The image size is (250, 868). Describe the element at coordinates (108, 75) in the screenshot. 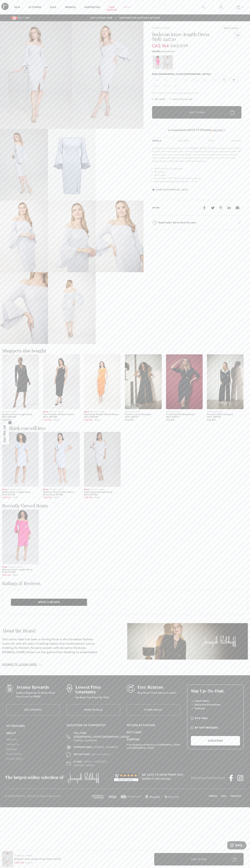

I see `img: Bodycon Knee-Length Dress Style 241720. 2` at that location.